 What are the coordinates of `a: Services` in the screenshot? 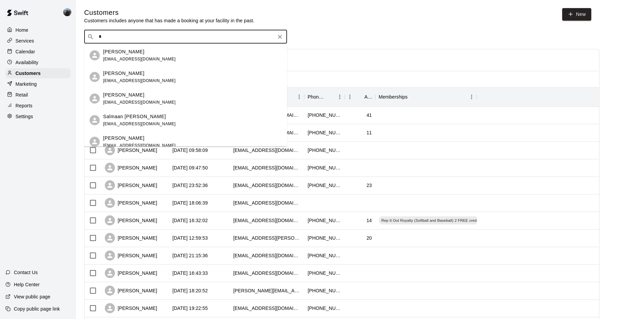 It's located at (38, 41).